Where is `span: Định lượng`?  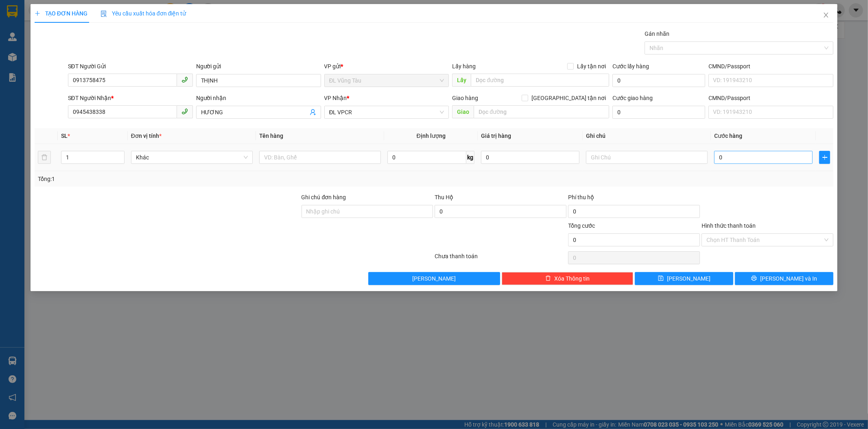
span: Định lượng is located at coordinates (431, 136).